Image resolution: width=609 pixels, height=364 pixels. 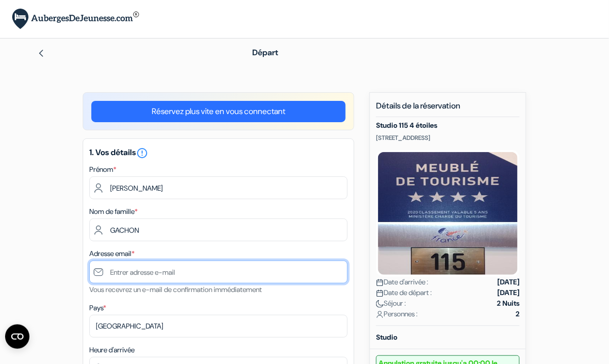 What do you see at coordinates (390, 303) in the screenshot?
I see `span: Séjour :` at bounding box center [390, 303].